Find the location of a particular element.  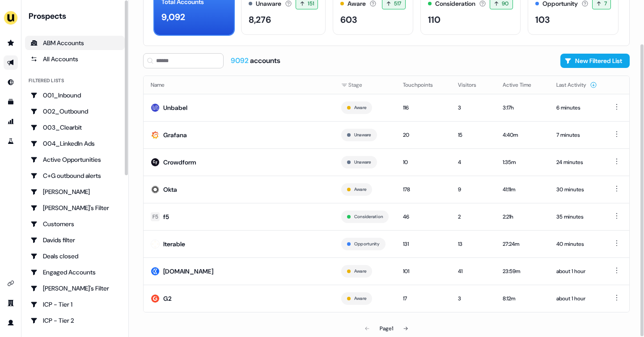

div: 2 is located at coordinates (474, 217).